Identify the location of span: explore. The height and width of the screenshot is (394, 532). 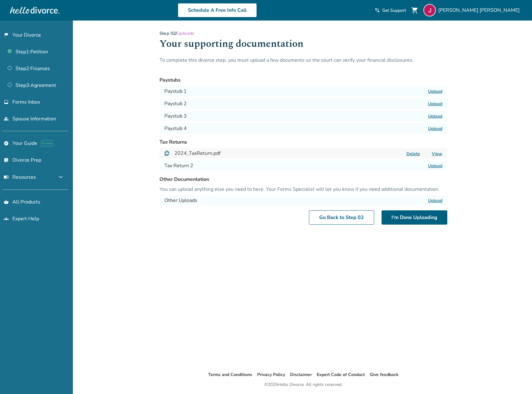
(6, 144).